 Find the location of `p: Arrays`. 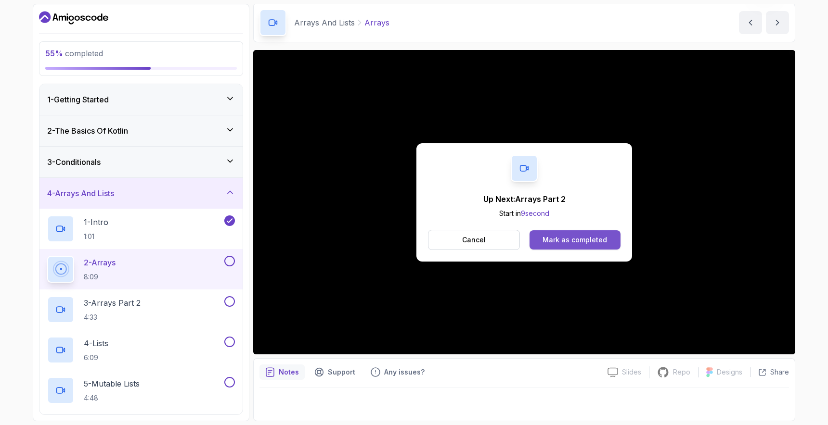

p: Arrays is located at coordinates (377, 23).